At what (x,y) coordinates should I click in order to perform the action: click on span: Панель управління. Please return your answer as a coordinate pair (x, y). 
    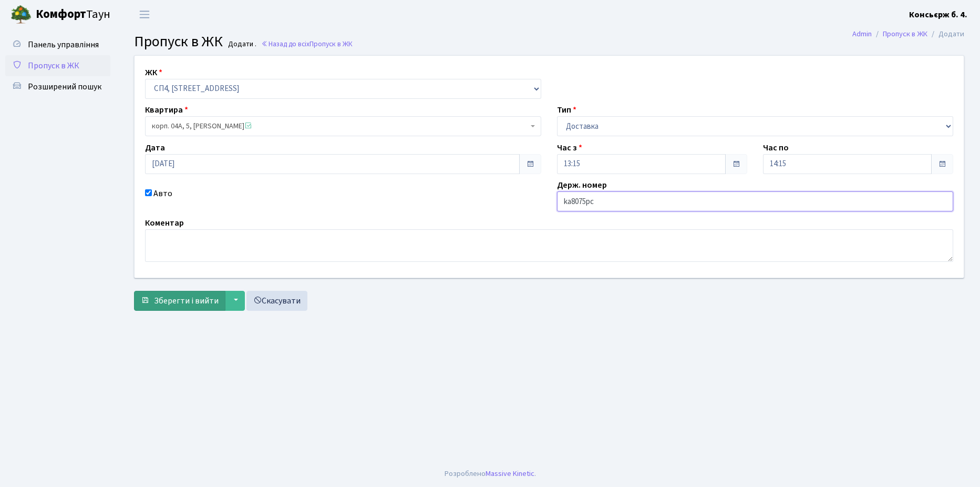
    Looking at the image, I should click on (63, 45).